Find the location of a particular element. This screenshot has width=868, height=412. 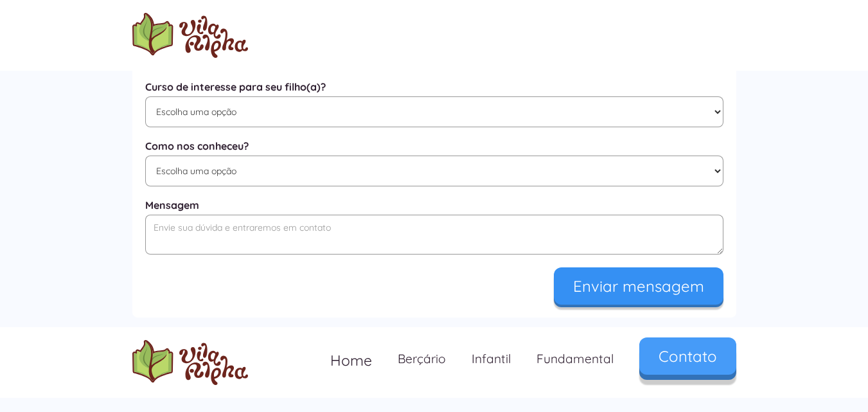

a: Fundamental is located at coordinates (575, 358).